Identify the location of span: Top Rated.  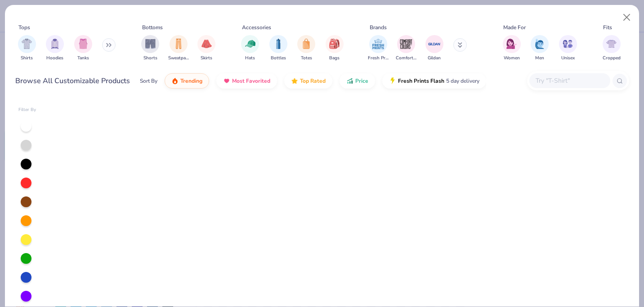
(312, 81).